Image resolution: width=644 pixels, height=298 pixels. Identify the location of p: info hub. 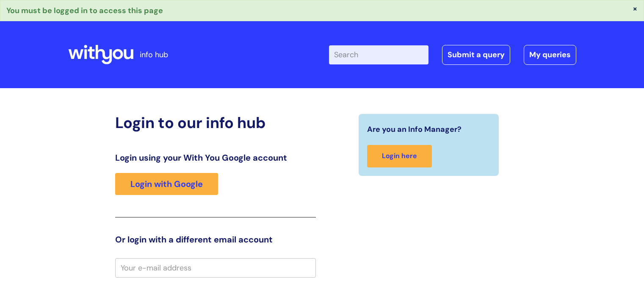
(154, 55).